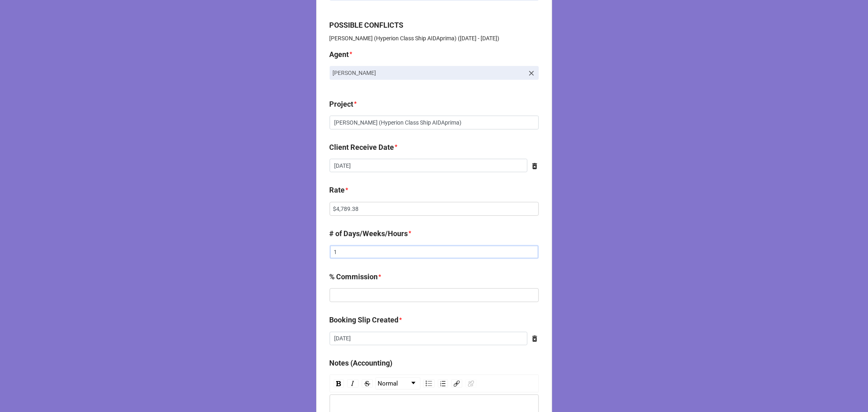  What do you see at coordinates (353, 384) in the screenshot?
I see `div: rdw-inline-control` at bounding box center [353, 384].